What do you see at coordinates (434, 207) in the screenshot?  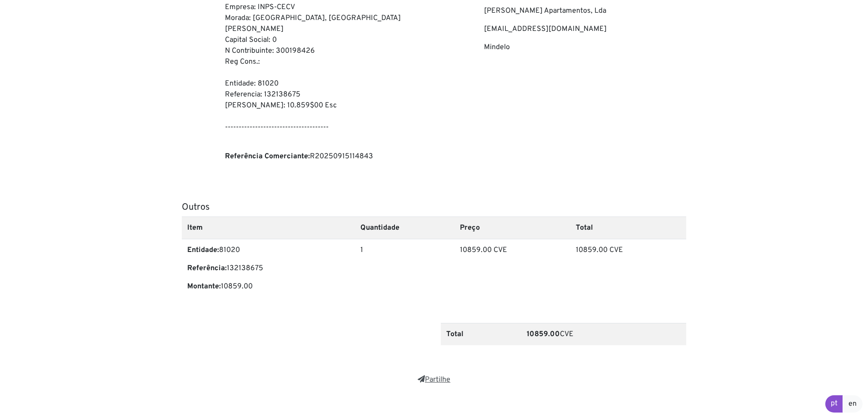 I see `h5: Outros` at bounding box center [434, 207].